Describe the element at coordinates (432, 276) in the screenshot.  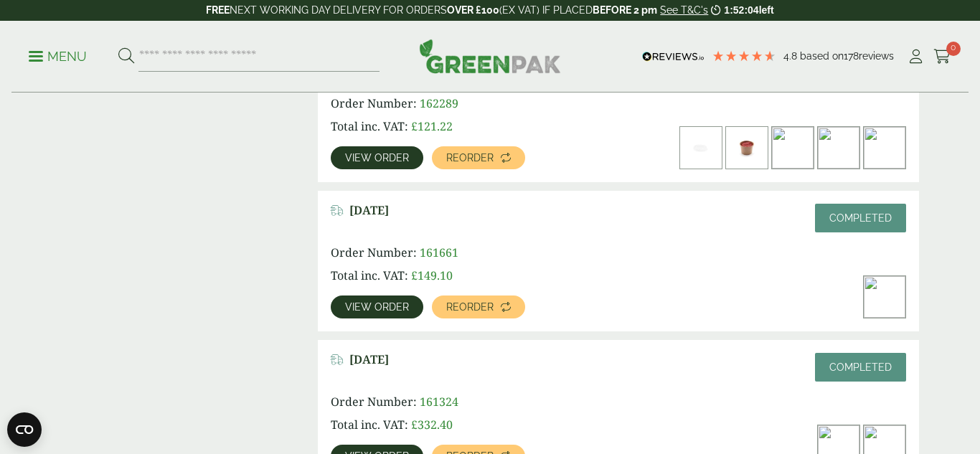
I see `bdi: 149.10` at that location.